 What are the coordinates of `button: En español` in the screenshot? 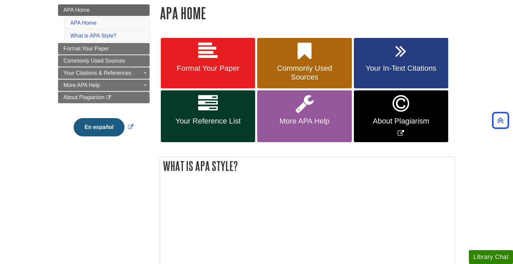 It's located at (99, 127).